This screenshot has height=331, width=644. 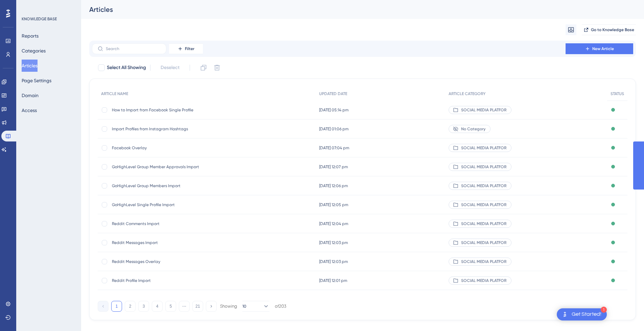 What do you see at coordinates (473, 129) in the screenshot?
I see `span: No Category` at bounding box center [473, 129].